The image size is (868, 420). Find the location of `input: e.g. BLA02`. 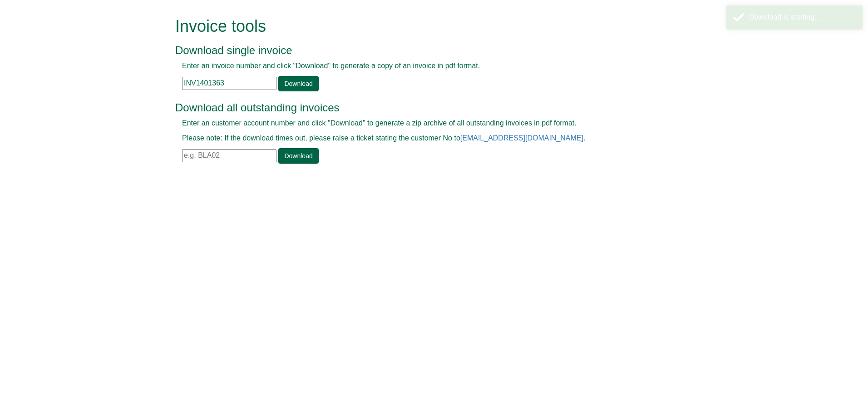

input: e.g. BLA02 is located at coordinates (229, 155).